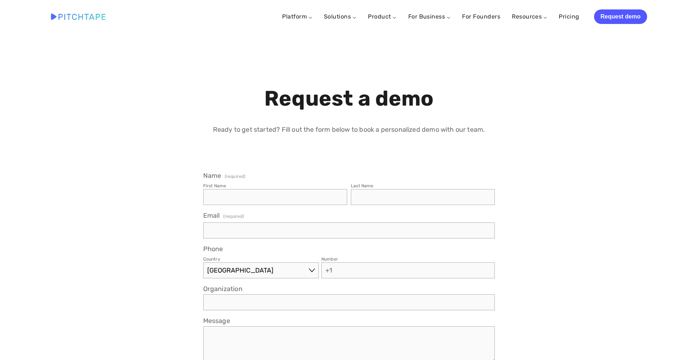 The width and height of the screenshot is (698, 360). What do you see at coordinates (211, 259) in the screenshot?
I see `div: Country` at bounding box center [211, 259].